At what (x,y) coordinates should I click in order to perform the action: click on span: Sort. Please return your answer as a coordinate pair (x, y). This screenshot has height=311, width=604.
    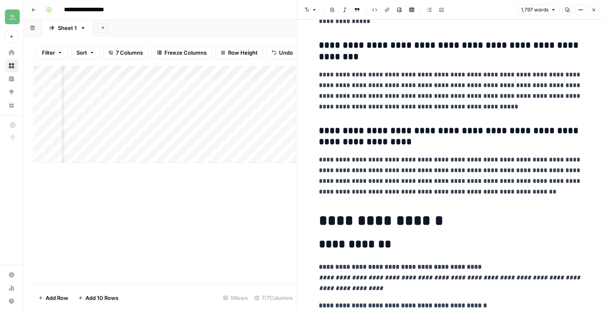
    Looking at the image, I should click on (82, 53).